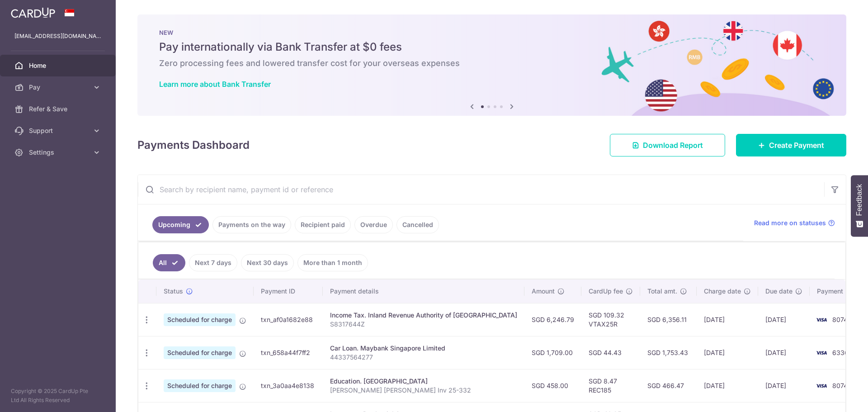  I want to click on a: Recipient paid, so click(323, 225).